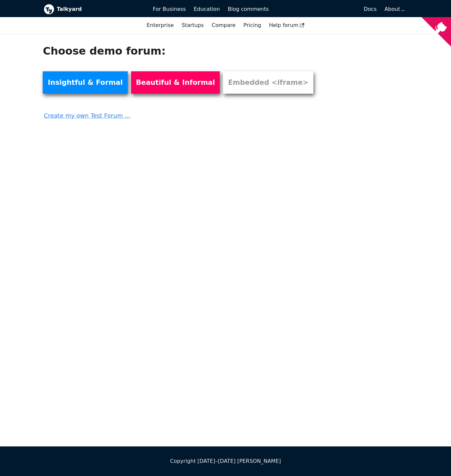 The image size is (451, 476). Describe the element at coordinates (188, 113) in the screenshot. I see `a: Create my own Test Forum ...` at that location.